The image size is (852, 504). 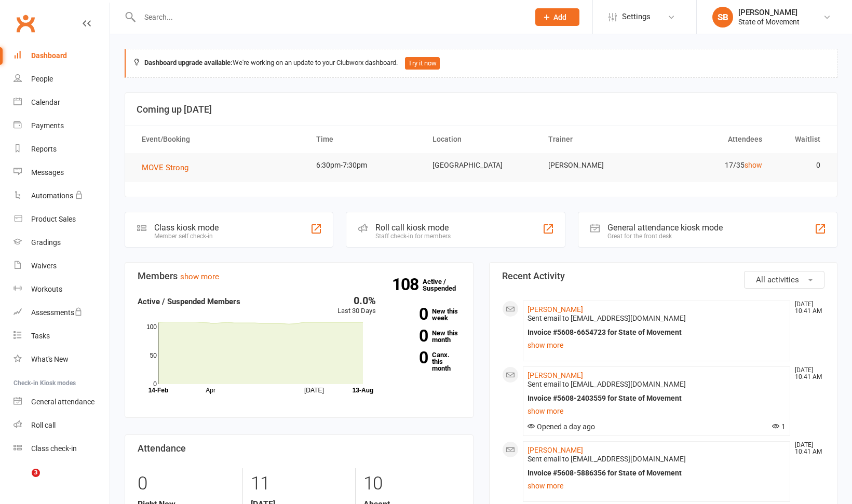 What do you see at coordinates (50, 359) in the screenshot?
I see `div: What's New` at bounding box center [50, 359].